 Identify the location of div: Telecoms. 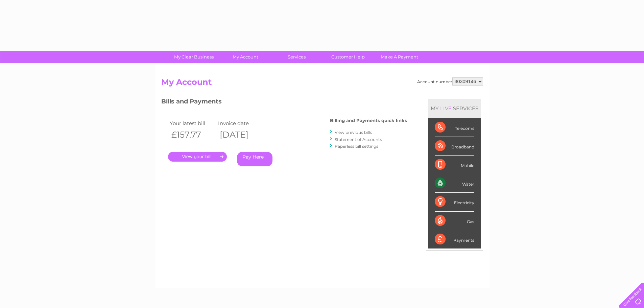
(455, 127).